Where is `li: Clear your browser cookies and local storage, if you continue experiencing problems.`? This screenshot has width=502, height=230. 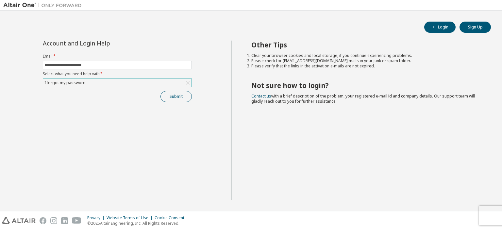
li: Clear your browser cookies and local storage, if you continue experiencing problems. is located at coordinates (365, 56).